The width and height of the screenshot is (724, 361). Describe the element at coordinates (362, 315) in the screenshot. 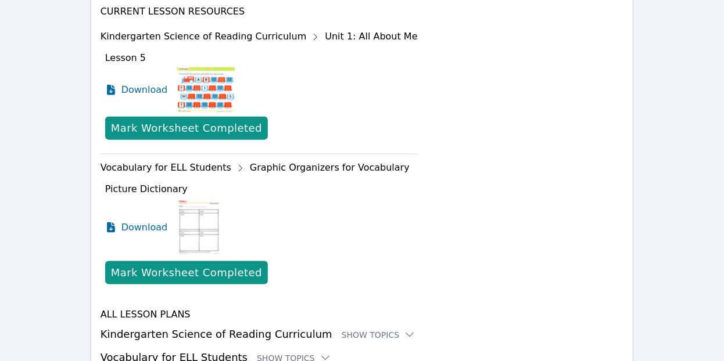

I see `h4: All Lesson Plans` at that location.